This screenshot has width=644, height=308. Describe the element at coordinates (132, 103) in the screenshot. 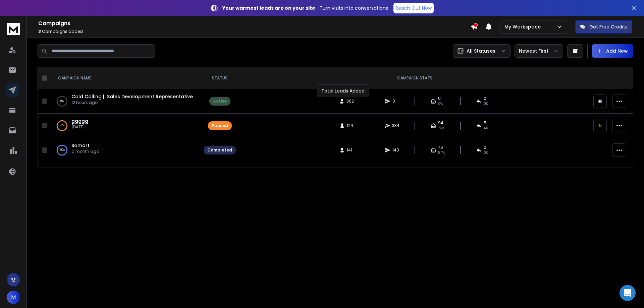

I see `p: 12 hours ago` at that location.